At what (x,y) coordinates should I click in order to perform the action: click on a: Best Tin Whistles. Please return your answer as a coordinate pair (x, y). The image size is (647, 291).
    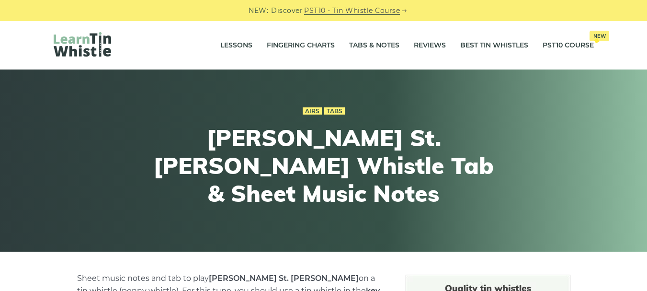
    Looking at the image, I should click on (494, 45).